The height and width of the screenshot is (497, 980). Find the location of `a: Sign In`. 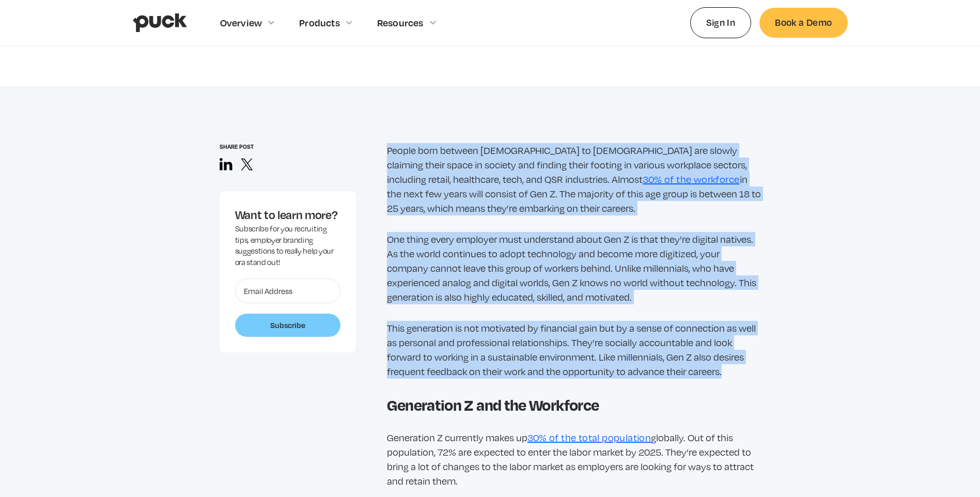

a: Sign In is located at coordinates (721, 22).